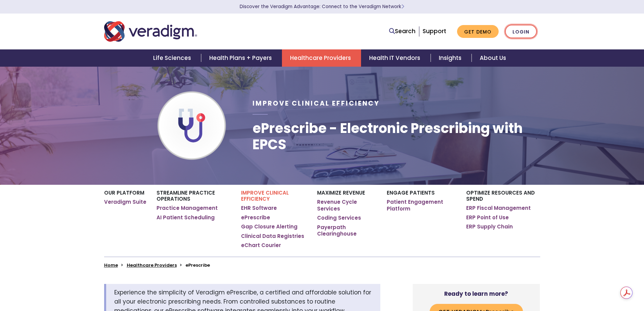 Image resolution: width=644 pixels, height=311 pixels. Describe the element at coordinates (402, 31) in the screenshot. I see `a: Search` at that location.